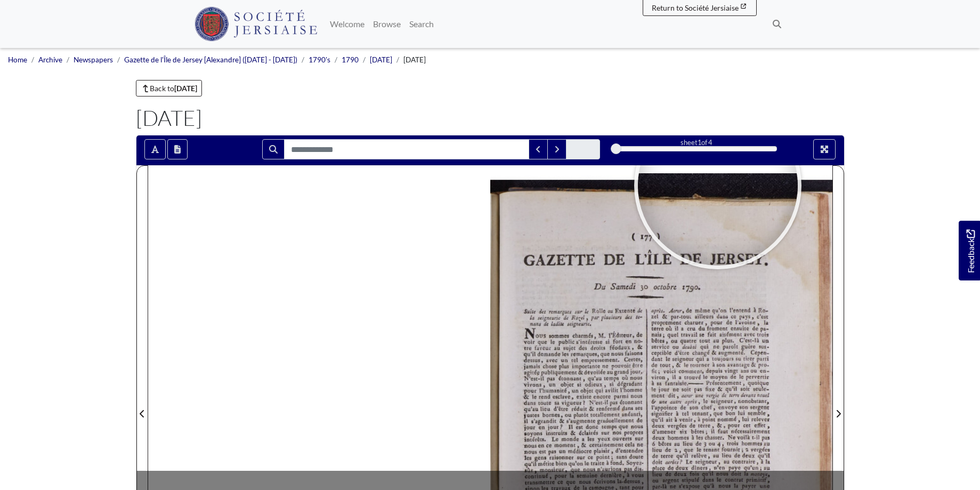 This screenshot has width=980, height=490. I want to click on a: Welcome, so click(346, 24).